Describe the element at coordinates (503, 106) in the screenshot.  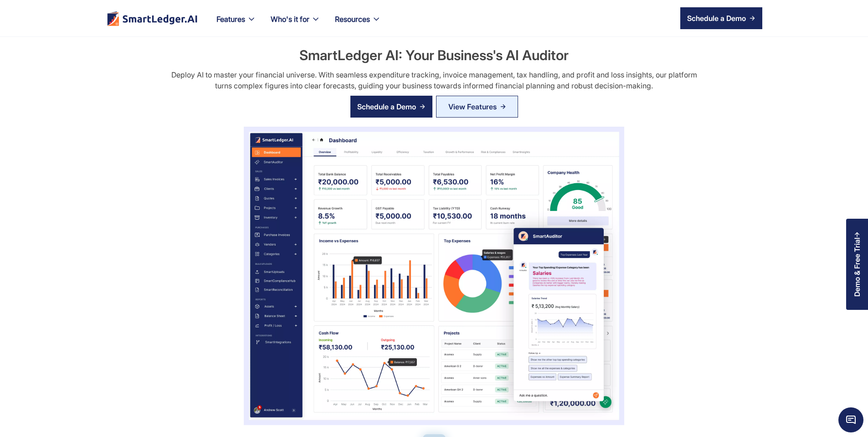
I see `img: Arrow Right Blue` at that location.